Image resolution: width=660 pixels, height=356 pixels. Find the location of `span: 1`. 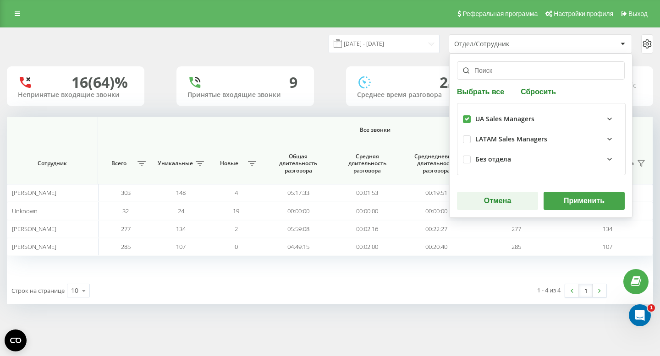

span: 1 is located at coordinates (651, 308).